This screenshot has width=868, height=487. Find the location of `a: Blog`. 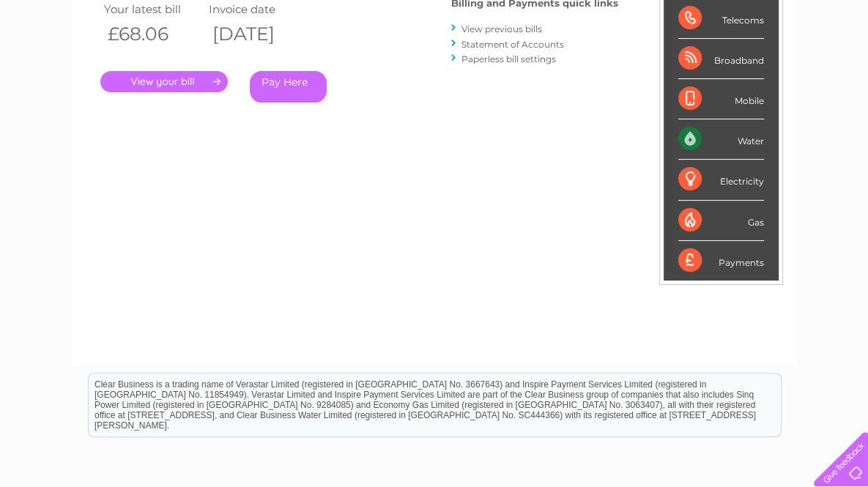

a: Blog is located at coordinates (751, 67).